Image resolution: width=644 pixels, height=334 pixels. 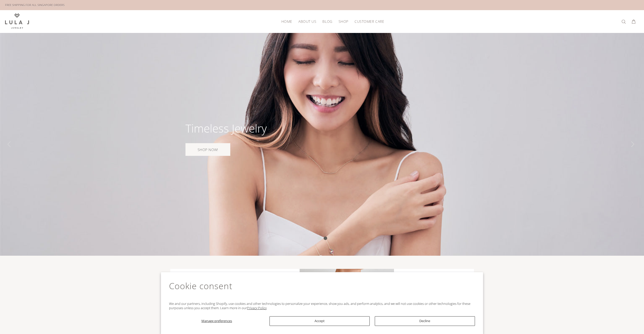 I want to click on a: BLOG, so click(x=327, y=21).